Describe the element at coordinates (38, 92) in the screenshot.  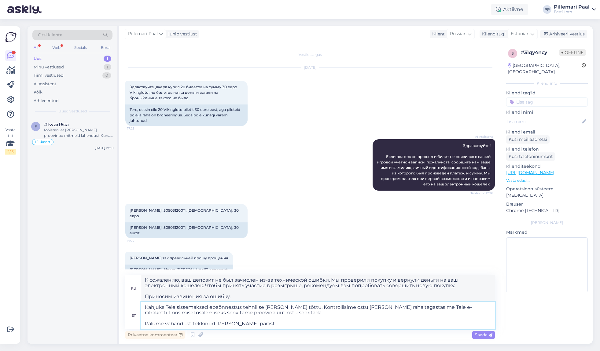
I see `div: Kõik` at that location.